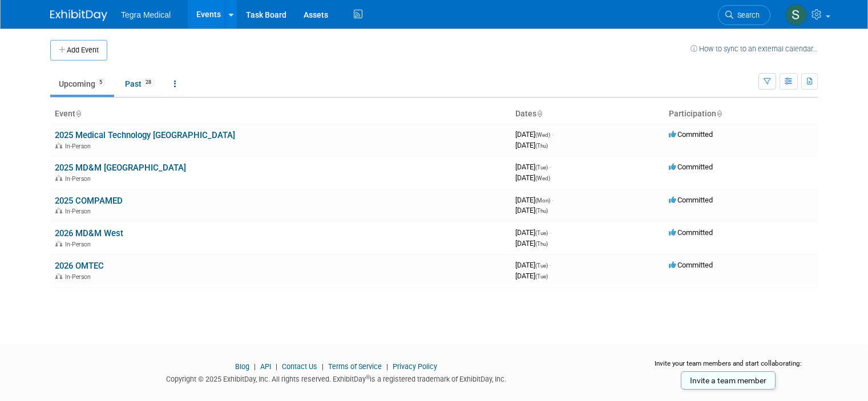 The height and width of the screenshot is (401, 868). I want to click on span: Search, so click(747, 15).